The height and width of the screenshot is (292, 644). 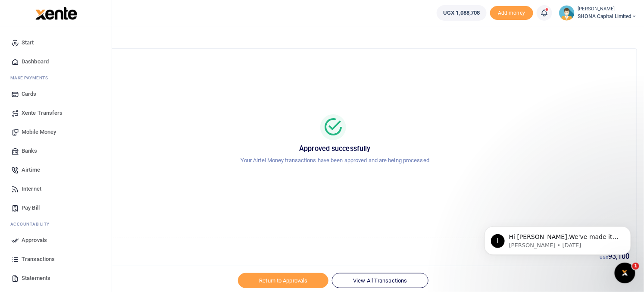 What do you see at coordinates (42, 113) in the screenshot?
I see `span: Xente Transfers` at bounding box center [42, 113].